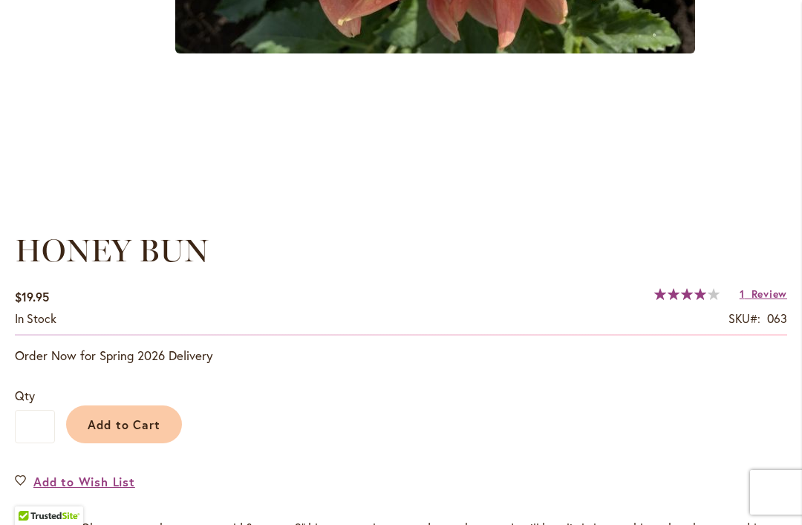  What do you see at coordinates (24, 395) in the screenshot?
I see `span: Qty` at bounding box center [24, 395].